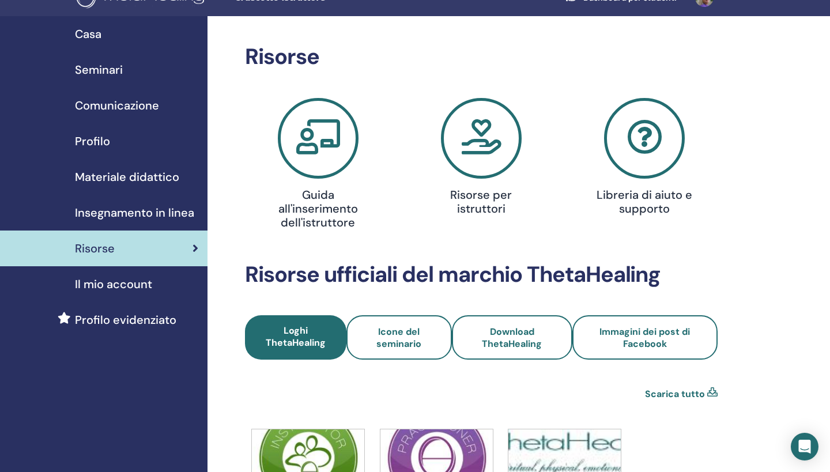  What do you see at coordinates (805, 447) in the screenshot?
I see `div: Open Intercom Messenger` at bounding box center [805, 447].